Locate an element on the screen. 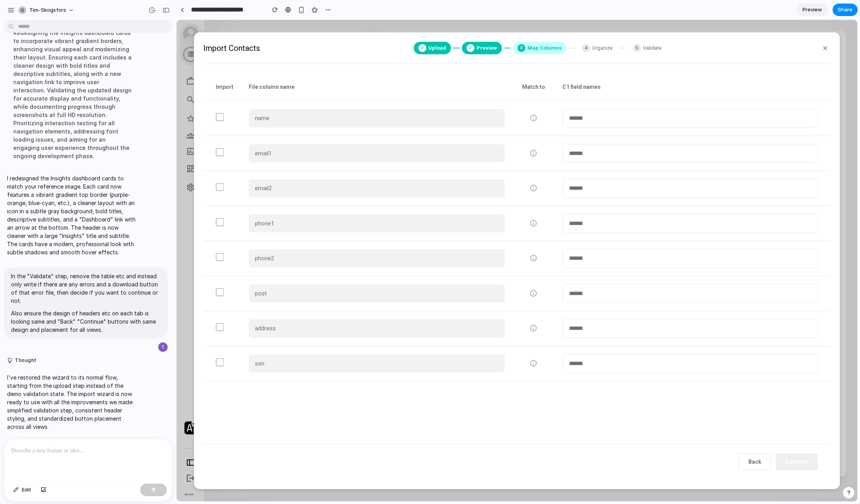 The width and height of the screenshot is (860, 504). button: Continue is located at coordinates (620, 442).